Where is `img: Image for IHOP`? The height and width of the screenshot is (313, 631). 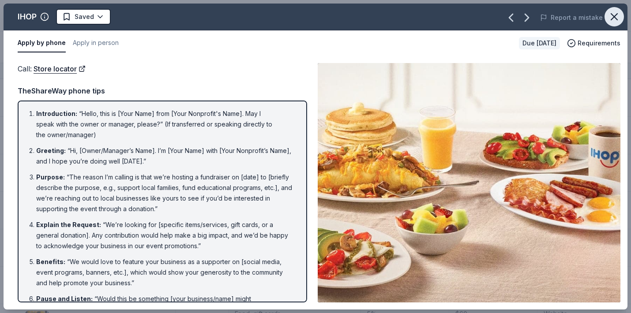
img: Image for IHOP is located at coordinates (469, 183).